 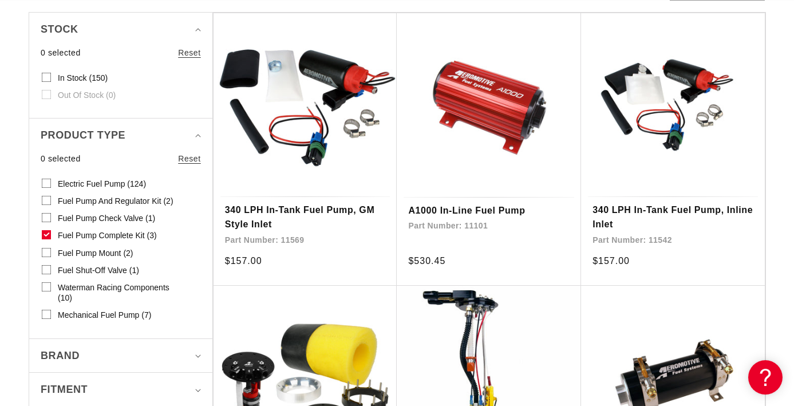 What do you see at coordinates (121, 135) in the screenshot?
I see `summary: Product type (0 selected)` at bounding box center [121, 135].